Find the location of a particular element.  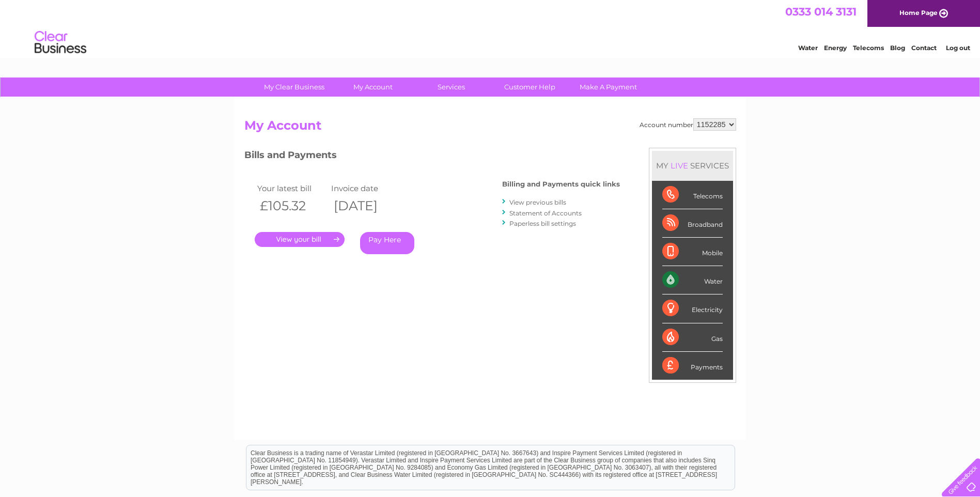

img: logo.png is located at coordinates (60, 43).